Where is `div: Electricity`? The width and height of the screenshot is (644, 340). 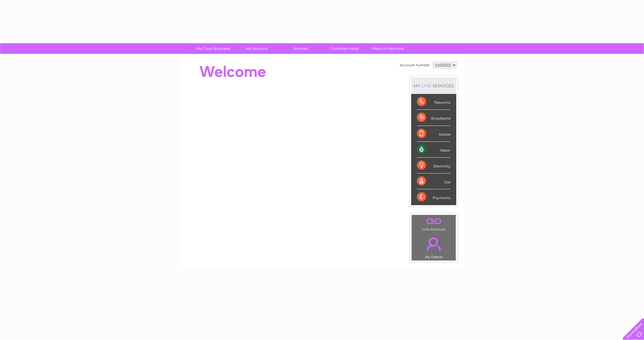
div: Electricity is located at coordinates (433, 165).